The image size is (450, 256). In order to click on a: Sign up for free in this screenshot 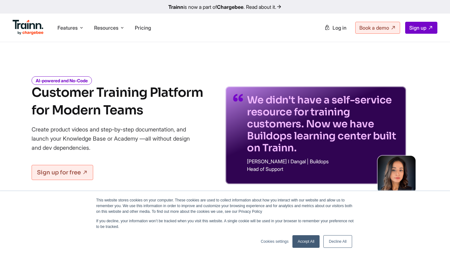, I will do `click(62, 173)`.